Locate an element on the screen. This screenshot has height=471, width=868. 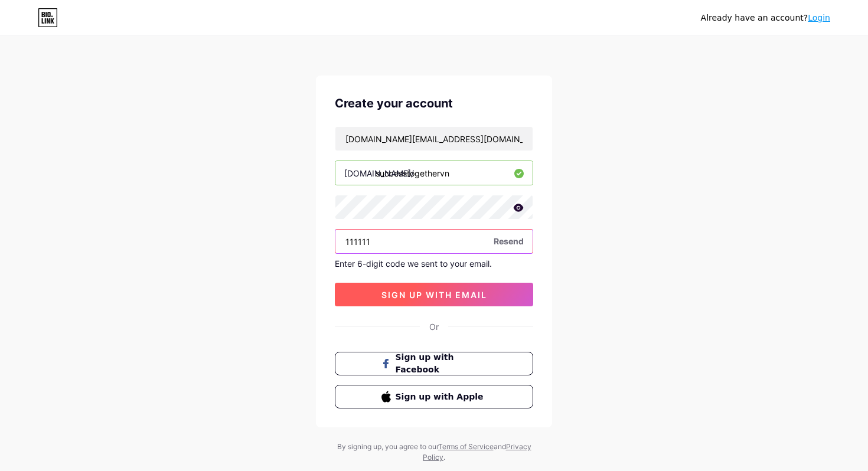
div: Enter 6-digit code we sent to your email. is located at coordinates (434, 263).